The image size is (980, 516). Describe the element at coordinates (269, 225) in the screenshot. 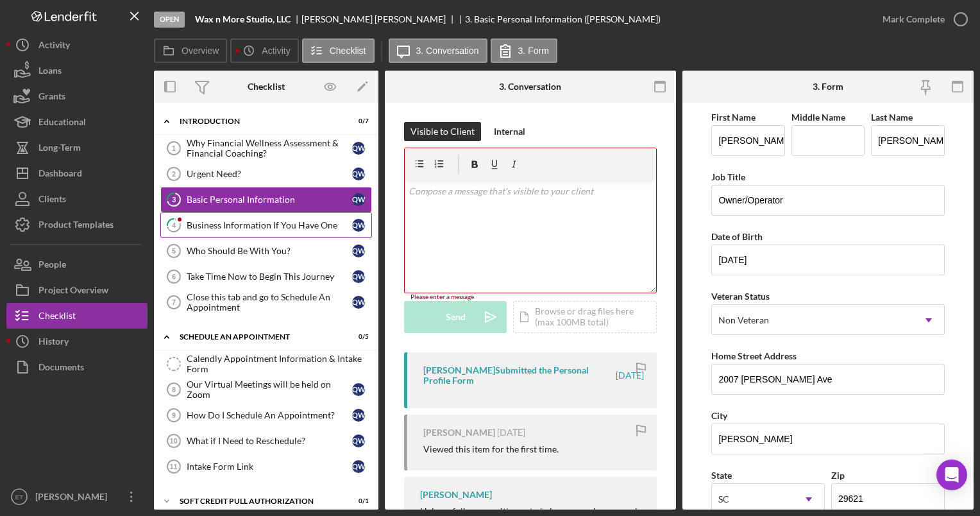

I see `div: Business Information If You Have One` at that location.